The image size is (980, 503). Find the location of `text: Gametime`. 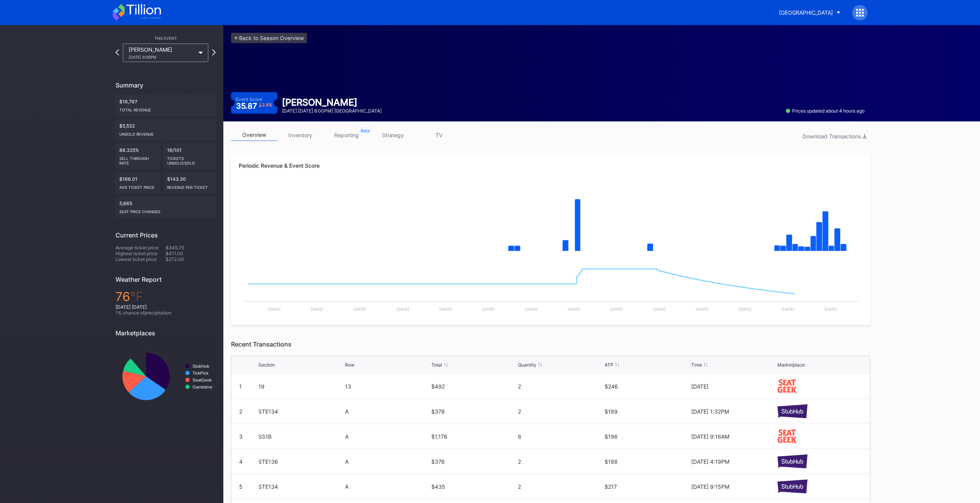

text: Gametime is located at coordinates (202, 387).